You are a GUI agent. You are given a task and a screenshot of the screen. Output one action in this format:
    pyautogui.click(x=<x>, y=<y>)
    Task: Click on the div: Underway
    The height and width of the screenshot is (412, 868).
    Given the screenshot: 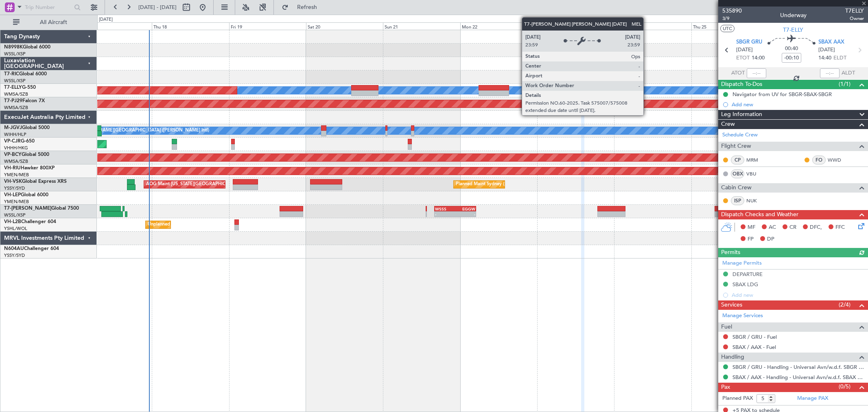 What is the action you would take?
    pyautogui.click(x=793, y=15)
    